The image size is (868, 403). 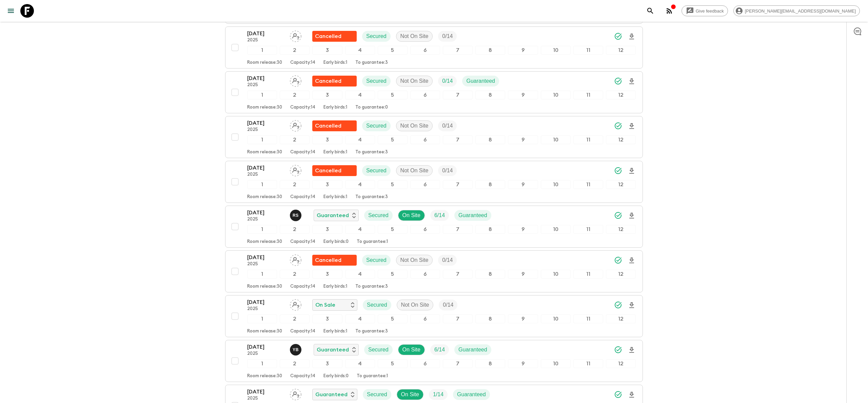 I want to click on p: Cancelled, so click(x=328, y=36).